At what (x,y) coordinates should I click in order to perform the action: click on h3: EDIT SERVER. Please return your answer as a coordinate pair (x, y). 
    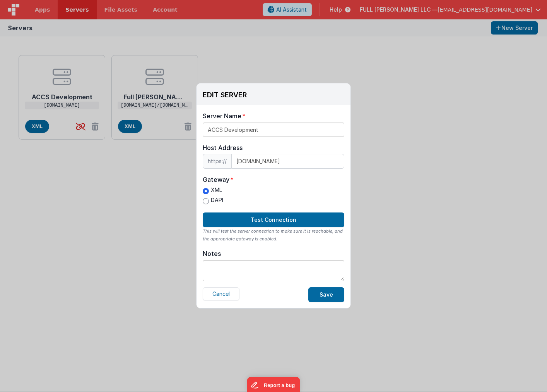
    Looking at the image, I should click on (225, 95).